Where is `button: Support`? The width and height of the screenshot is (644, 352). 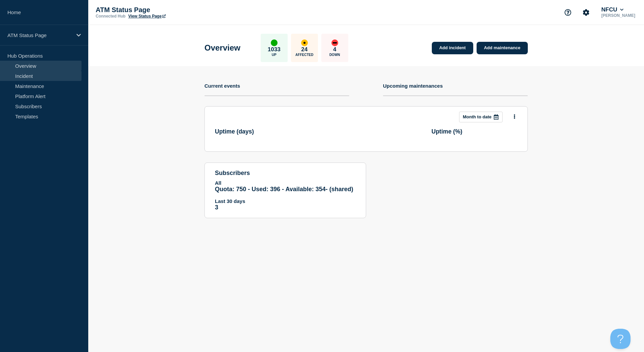
button: Support is located at coordinates (568, 13).